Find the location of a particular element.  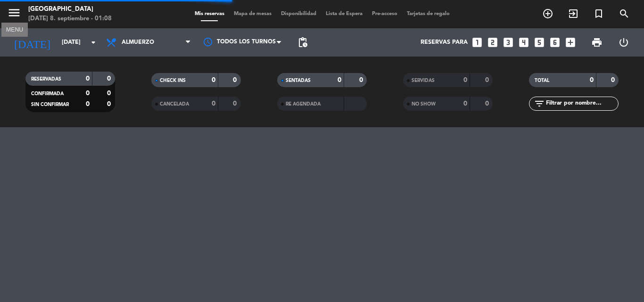

span: Lista de Espera is located at coordinates (344, 14).